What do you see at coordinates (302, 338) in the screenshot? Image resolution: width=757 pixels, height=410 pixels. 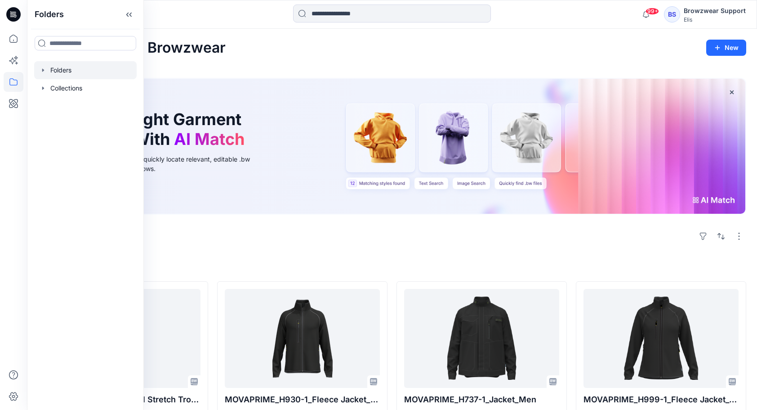 I see `a: MOVAPRIME_H930-1_Fleece Jacket_Men` at bounding box center [302, 338].